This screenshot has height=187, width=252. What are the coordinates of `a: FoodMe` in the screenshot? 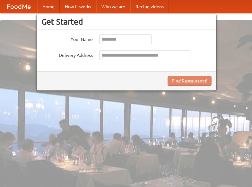 It's located at (19, 7).